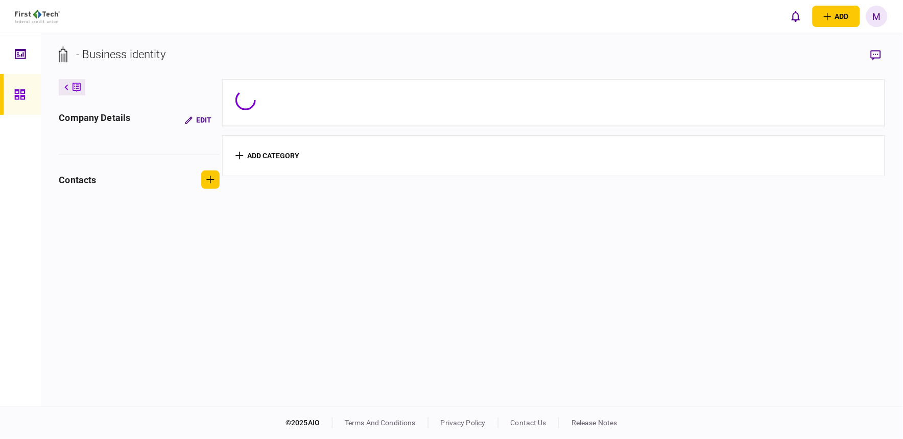  What do you see at coordinates (877, 16) in the screenshot?
I see `div: M` at bounding box center [877, 16].